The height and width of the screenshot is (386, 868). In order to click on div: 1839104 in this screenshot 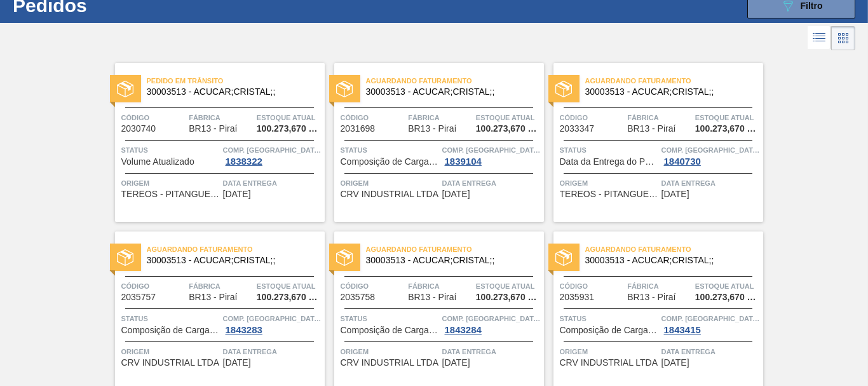, I will do `click(463, 162)`.